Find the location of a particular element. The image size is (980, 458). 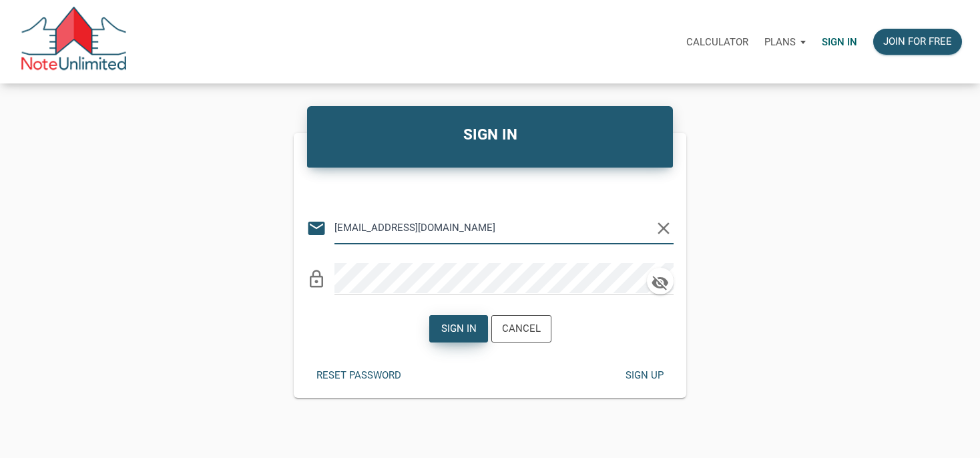

button: Join for free is located at coordinates (917, 41).